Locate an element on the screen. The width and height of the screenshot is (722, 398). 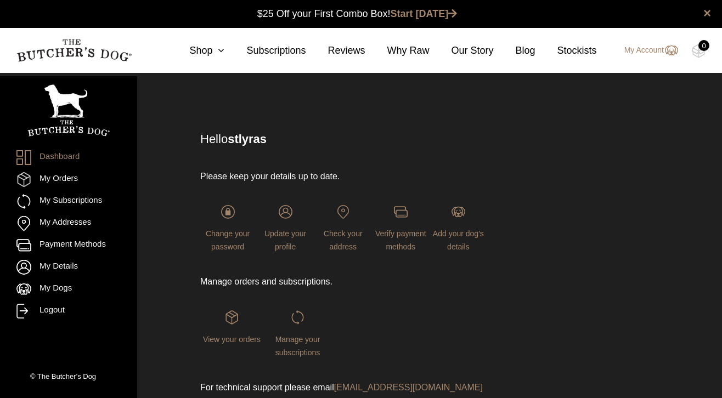
span: View your orders is located at coordinates (231, 339).